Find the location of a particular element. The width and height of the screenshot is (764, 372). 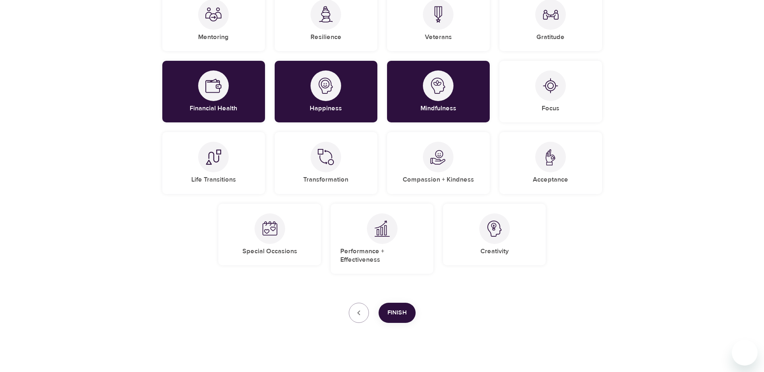

img: Mindfulness is located at coordinates (438, 86).